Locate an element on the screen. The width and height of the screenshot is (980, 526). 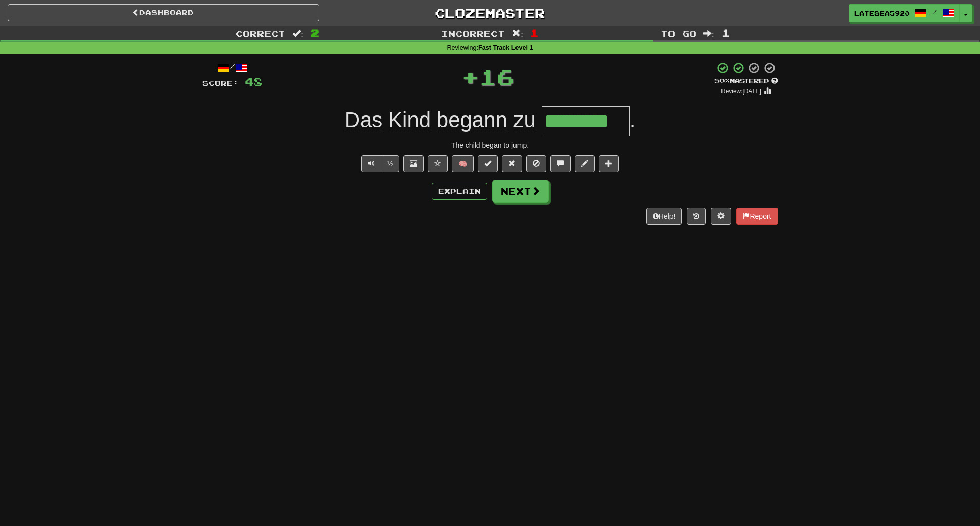
span: 48 is located at coordinates (254, 81).